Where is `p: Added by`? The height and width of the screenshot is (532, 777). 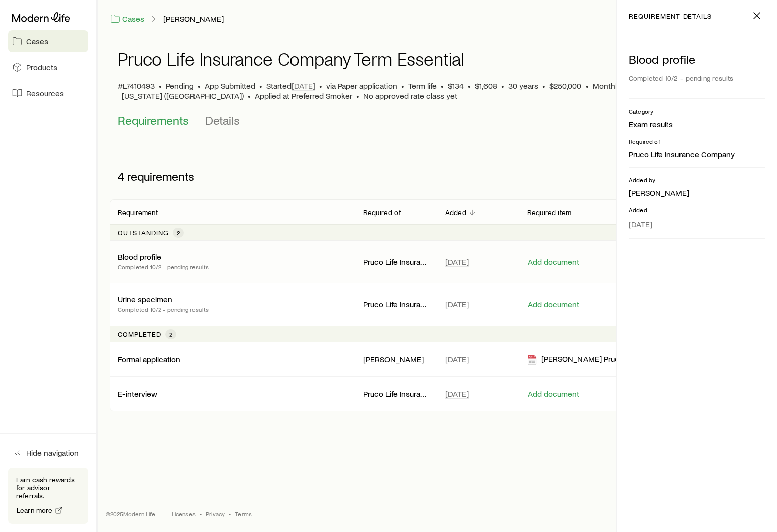 p: Added by is located at coordinates (697, 180).